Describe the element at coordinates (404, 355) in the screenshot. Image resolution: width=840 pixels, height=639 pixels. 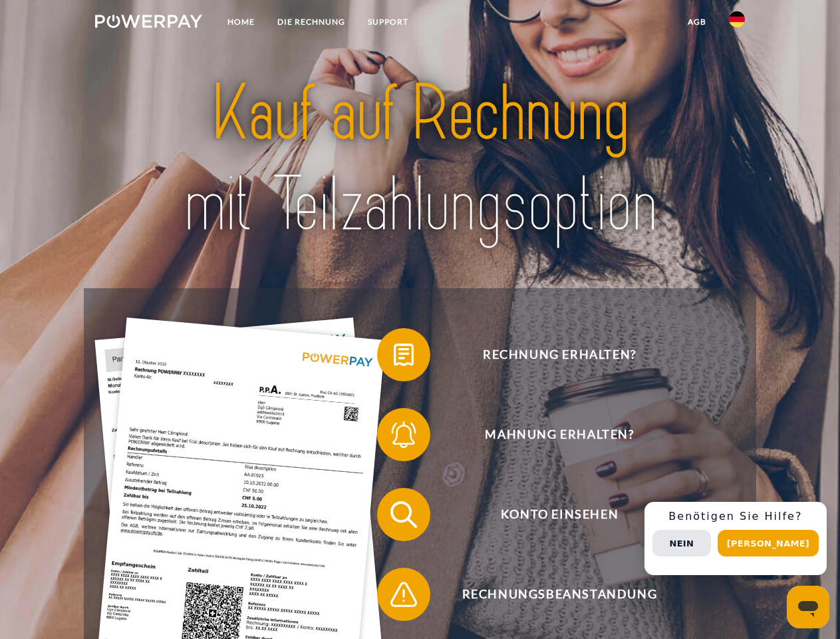
I see `img: qb_bill.svg` at that location.